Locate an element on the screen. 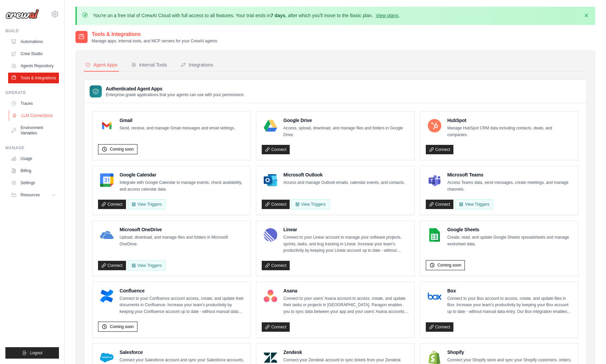  h2: Tools & Integrations is located at coordinates (154, 34).